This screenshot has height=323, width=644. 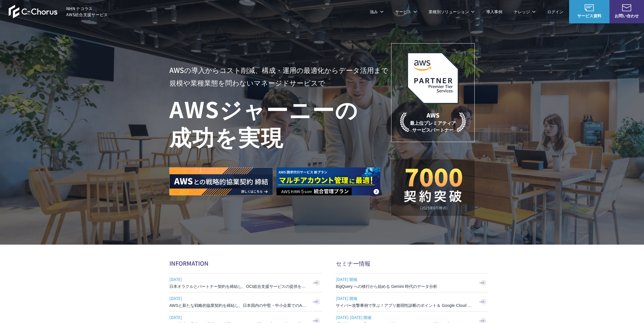 I want to click on p: 業種別ソリューション, so click(x=452, y=11).